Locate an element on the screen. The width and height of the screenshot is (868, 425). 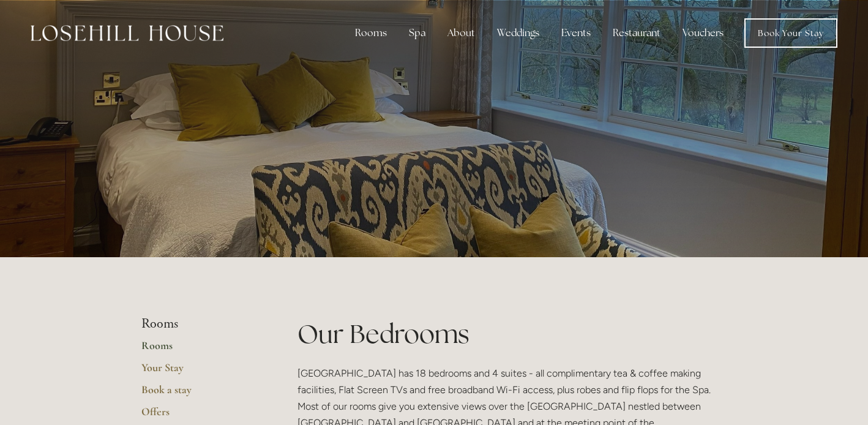
div: Weddings is located at coordinates (518, 33).